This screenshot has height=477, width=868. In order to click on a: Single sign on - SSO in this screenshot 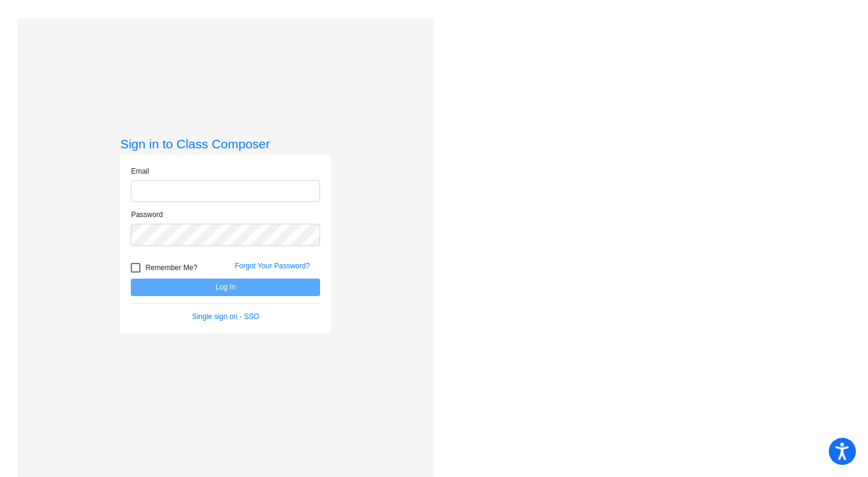, I will do `click(225, 316)`.